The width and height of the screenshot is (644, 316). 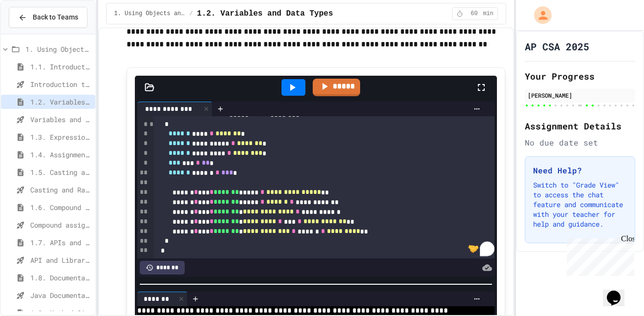 I want to click on div: My Account, so click(x=539, y=15).